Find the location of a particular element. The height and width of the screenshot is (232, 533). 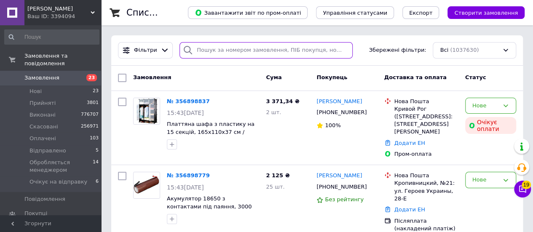

span: 6 is located at coordinates (97, 182).